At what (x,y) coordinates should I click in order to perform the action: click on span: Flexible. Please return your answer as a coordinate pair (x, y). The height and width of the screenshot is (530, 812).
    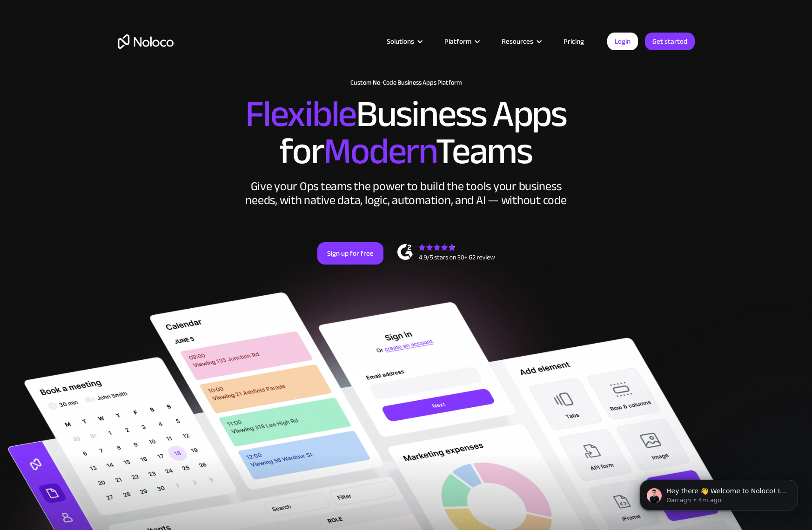
    Looking at the image, I should click on (301, 114).